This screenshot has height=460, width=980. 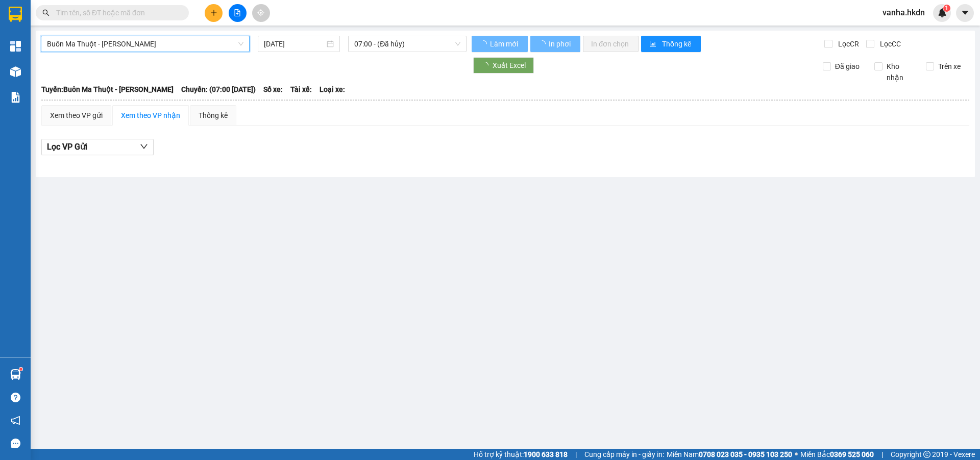 What do you see at coordinates (407, 44) in the screenshot?
I see `span: 07:00 - (Đã hủy)` at bounding box center [407, 44].